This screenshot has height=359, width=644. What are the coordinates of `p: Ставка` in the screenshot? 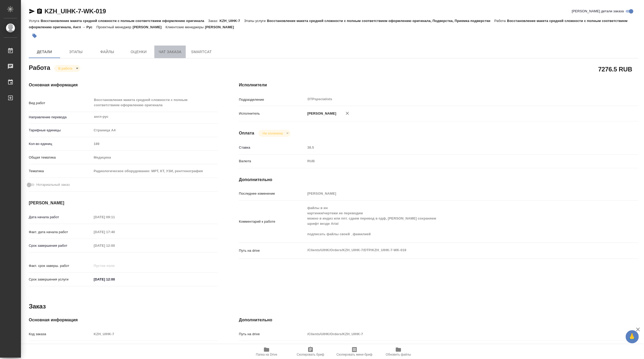 It's located at (272, 148).